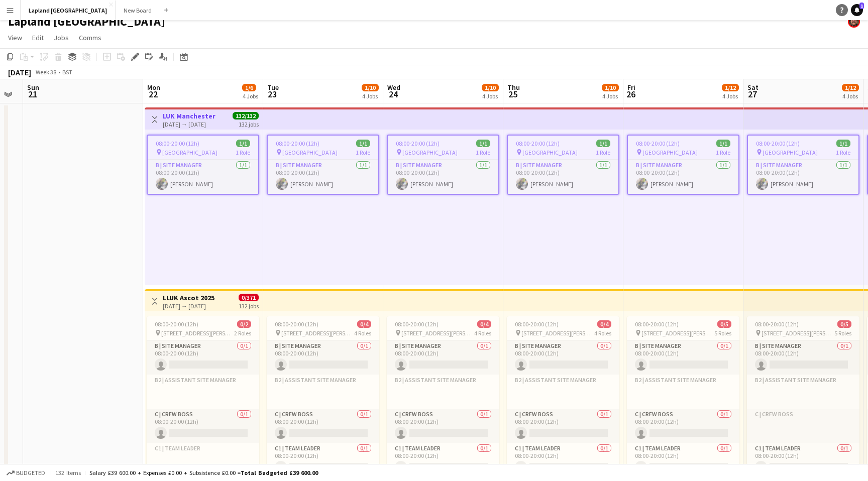 The width and height of the screenshot is (868, 481). What do you see at coordinates (392, 94) in the screenshot?
I see `span: 24` at bounding box center [392, 94].